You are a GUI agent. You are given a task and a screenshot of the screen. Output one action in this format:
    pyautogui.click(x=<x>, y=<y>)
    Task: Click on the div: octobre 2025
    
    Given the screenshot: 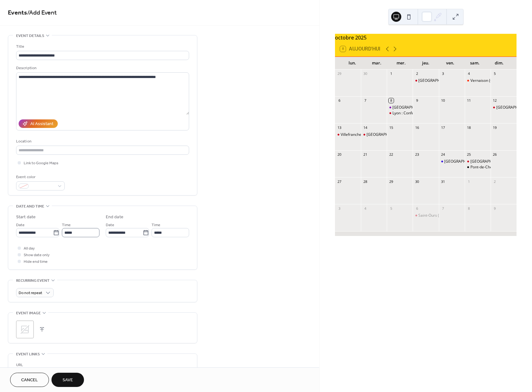 What is the action you would take?
    pyautogui.click(x=425, y=38)
    